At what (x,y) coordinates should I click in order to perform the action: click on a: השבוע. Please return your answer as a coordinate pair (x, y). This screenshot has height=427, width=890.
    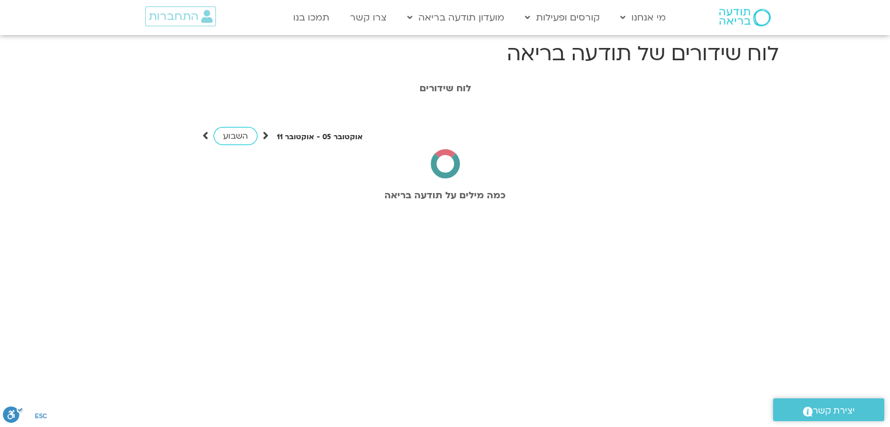
    Looking at the image, I should click on (235, 136).